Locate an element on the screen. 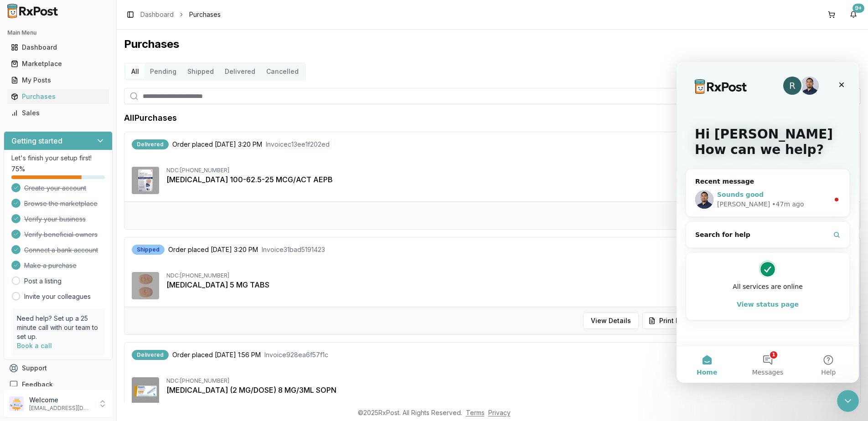 Image resolution: width=868 pixels, height=421 pixels. span: Search for help is located at coordinates (46, 173).